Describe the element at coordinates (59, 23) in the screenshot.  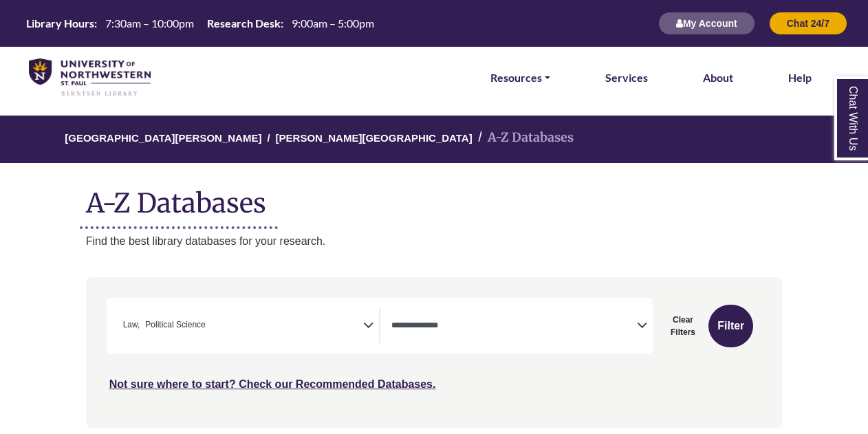
I see `th: Library Hours:` at that location.